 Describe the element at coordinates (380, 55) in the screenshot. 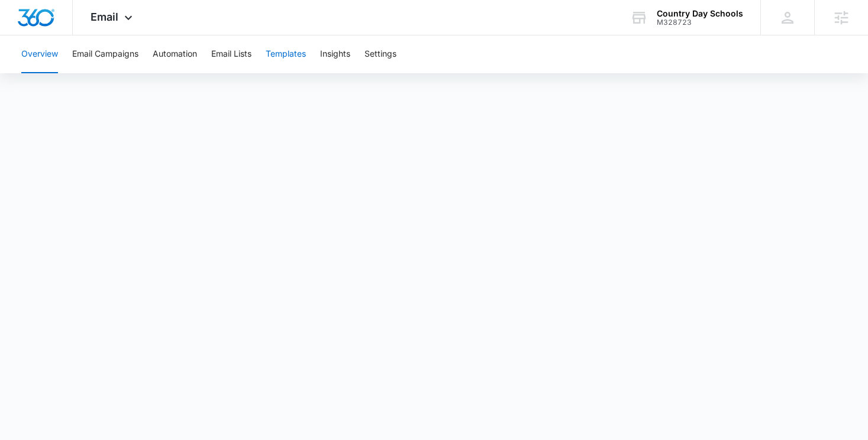

I see `button: Settings` at that location.